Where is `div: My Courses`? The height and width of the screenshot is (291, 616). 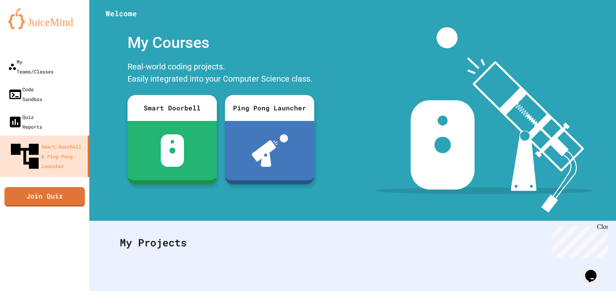
div: My Courses is located at coordinates (221, 43).